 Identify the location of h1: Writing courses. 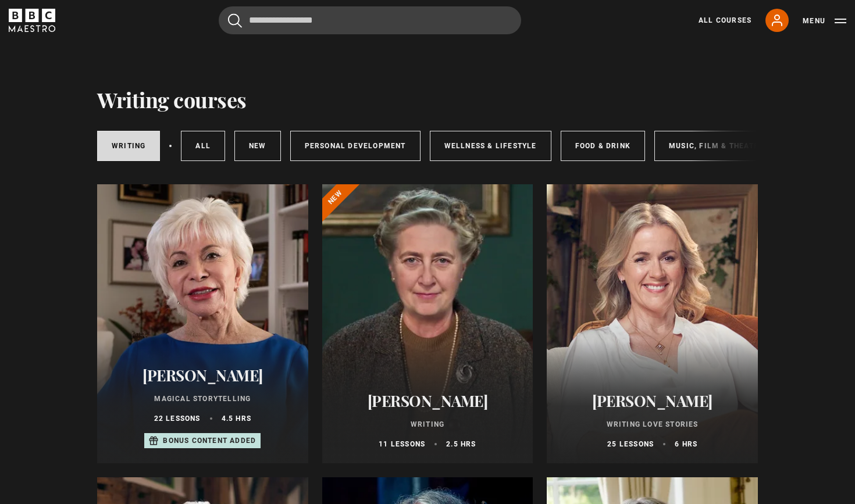
(171, 99).